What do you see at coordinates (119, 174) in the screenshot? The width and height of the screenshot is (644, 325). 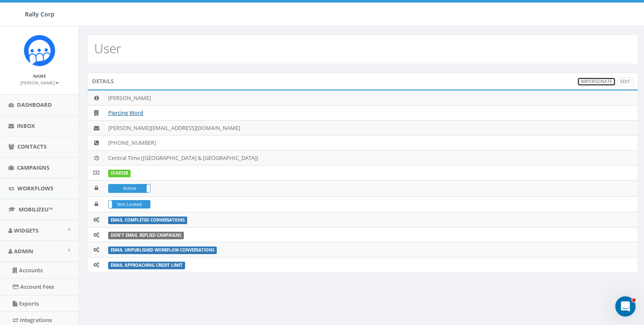 I see `label: STARTER` at bounding box center [119, 174].